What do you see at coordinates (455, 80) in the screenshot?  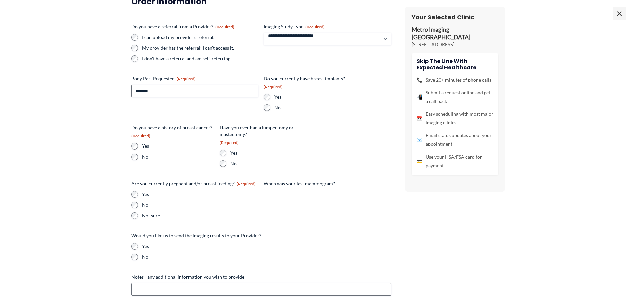 I see `li: Save 20+ minutes of phone calls` at bounding box center [455, 80].